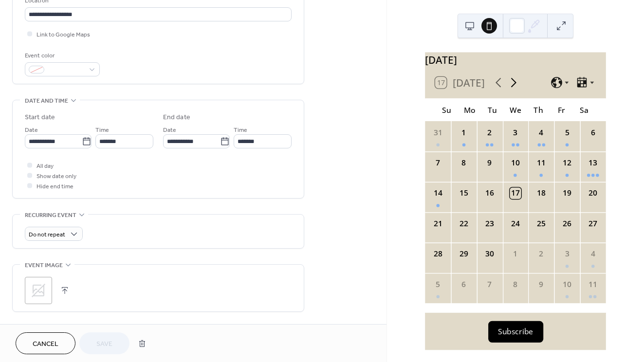 This screenshot has height=362, width=644. Describe the element at coordinates (489, 254) in the screenshot. I see `div: 30` at that location.